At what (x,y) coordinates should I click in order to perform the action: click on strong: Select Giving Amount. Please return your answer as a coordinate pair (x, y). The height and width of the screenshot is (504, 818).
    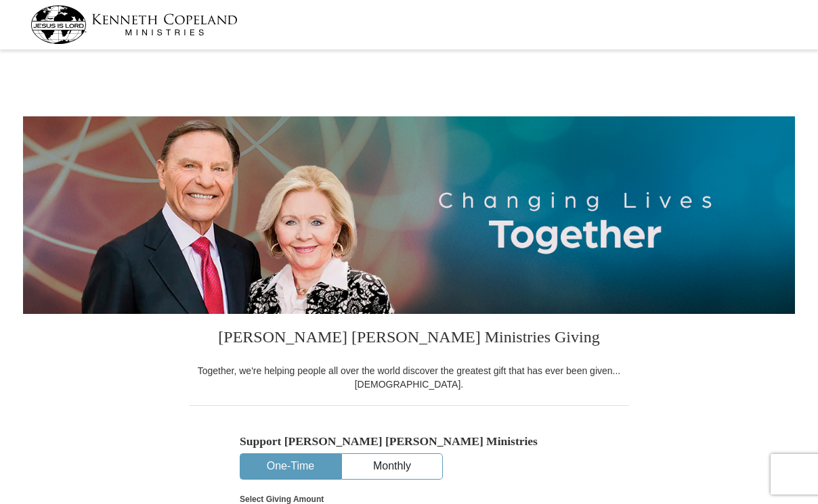
    Looking at the image, I should click on (282, 499).